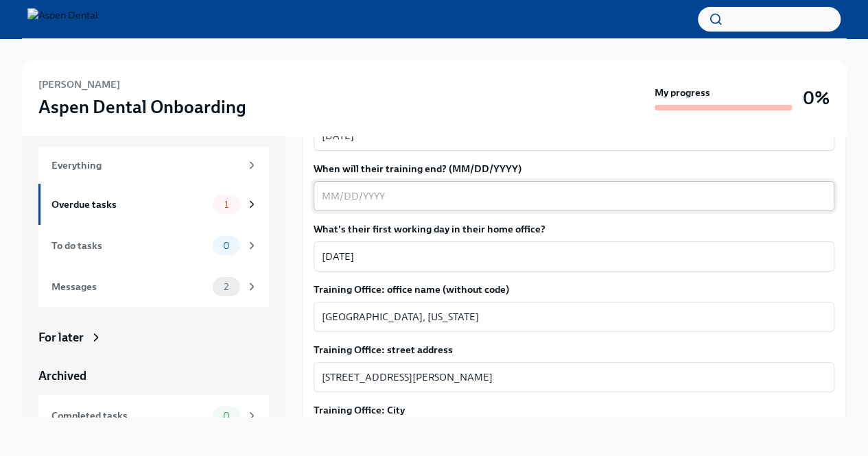 The width and height of the screenshot is (868, 456). What do you see at coordinates (61, 338) in the screenshot?
I see `div: For later` at bounding box center [61, 338].